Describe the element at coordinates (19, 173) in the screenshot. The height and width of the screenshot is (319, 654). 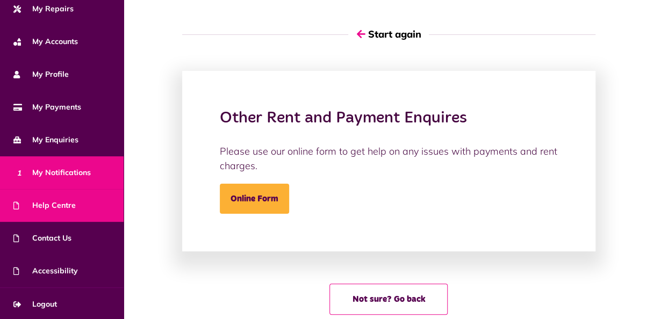
I see `span: 1` at that location.